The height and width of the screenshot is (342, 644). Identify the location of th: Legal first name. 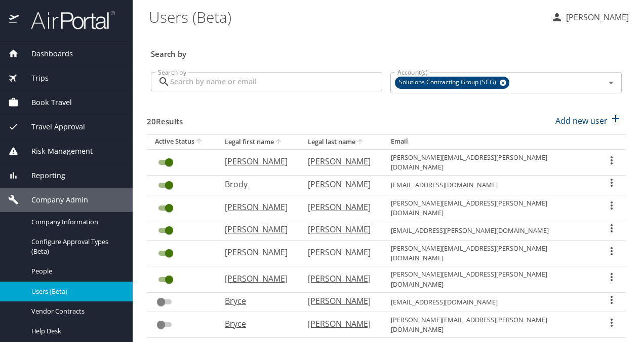
(258, 141).